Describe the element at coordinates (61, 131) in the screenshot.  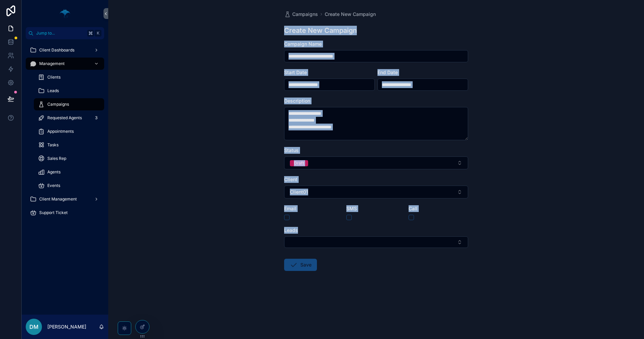
I see `span: Appointments` at that location.